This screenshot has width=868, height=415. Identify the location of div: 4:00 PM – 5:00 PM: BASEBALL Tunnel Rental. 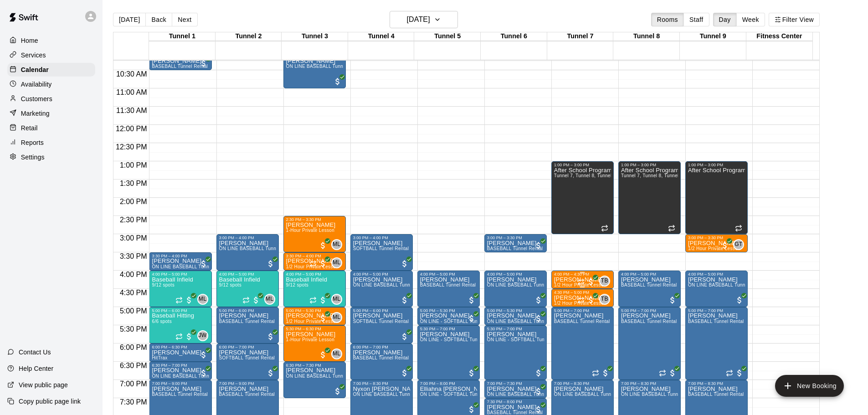
(649, 289).